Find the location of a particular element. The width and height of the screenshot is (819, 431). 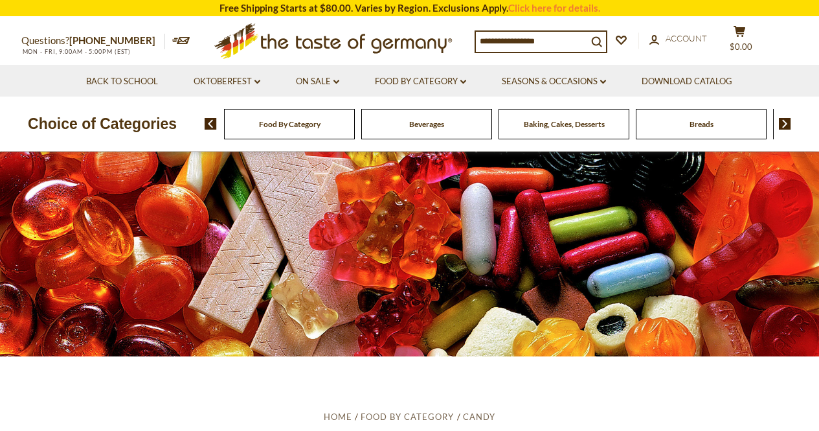

span: Breads is located at coordinates (702, 124).